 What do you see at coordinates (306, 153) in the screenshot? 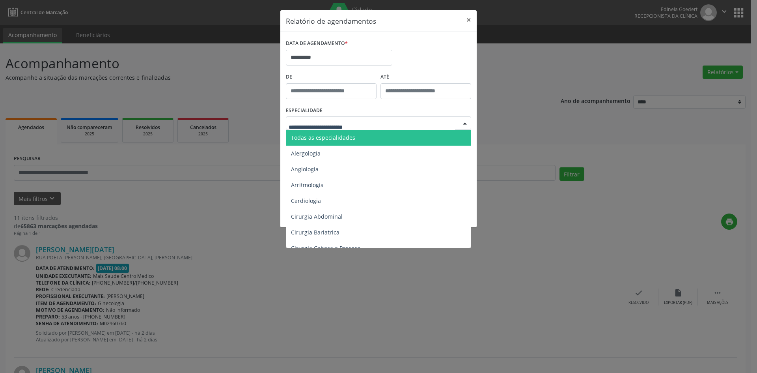
I see `span: Alergologia` at bounding box center [306, 153].